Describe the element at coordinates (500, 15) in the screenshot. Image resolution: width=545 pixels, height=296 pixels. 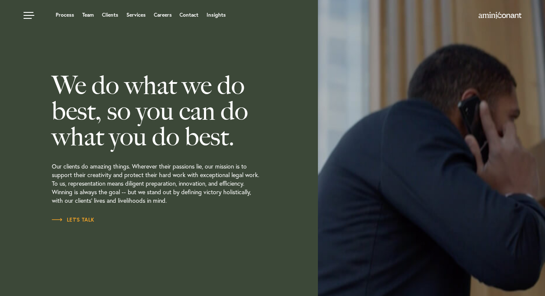
I see `img: Amini & Conant` at that location.